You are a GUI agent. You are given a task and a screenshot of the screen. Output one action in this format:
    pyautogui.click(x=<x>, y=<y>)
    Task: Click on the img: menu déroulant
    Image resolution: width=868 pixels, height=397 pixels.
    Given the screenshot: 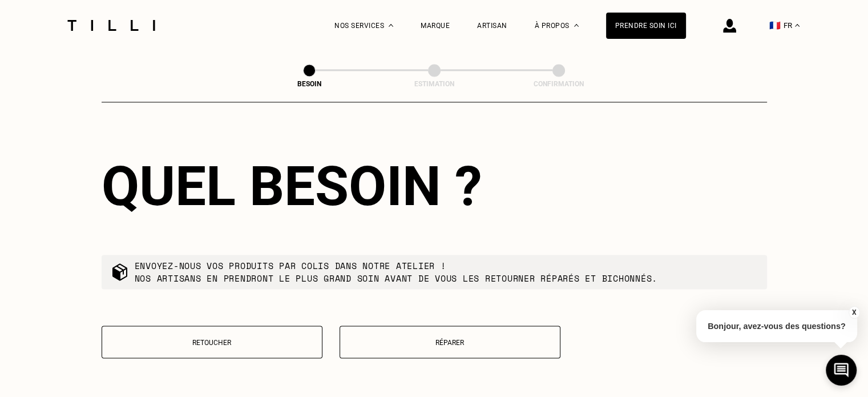 What is the action you would take?
    pyautogui.click(x=797, y=25)
    